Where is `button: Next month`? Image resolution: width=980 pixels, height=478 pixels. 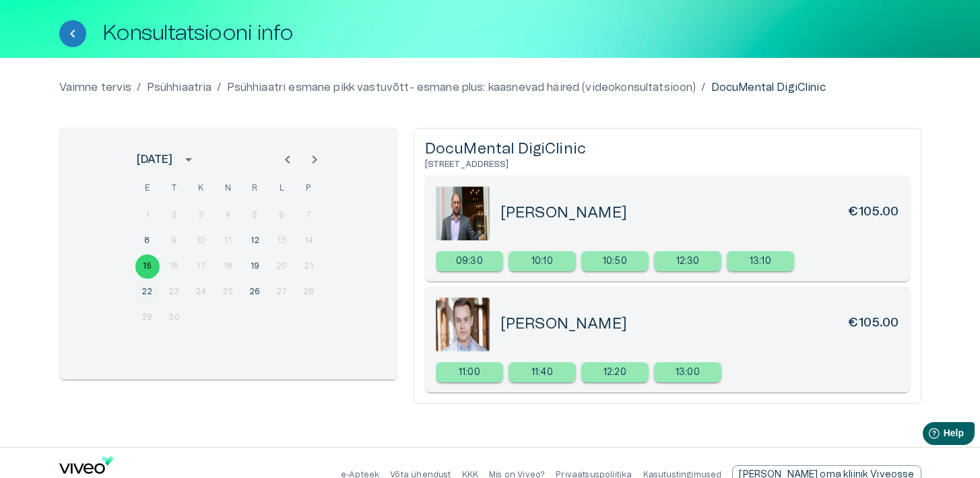
button: Next month is located at coordinates (315, 160).